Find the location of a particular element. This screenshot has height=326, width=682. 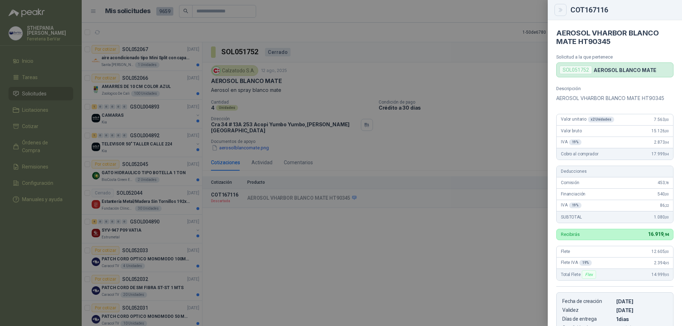

span: ,78 is located at coordinates (666, 183).